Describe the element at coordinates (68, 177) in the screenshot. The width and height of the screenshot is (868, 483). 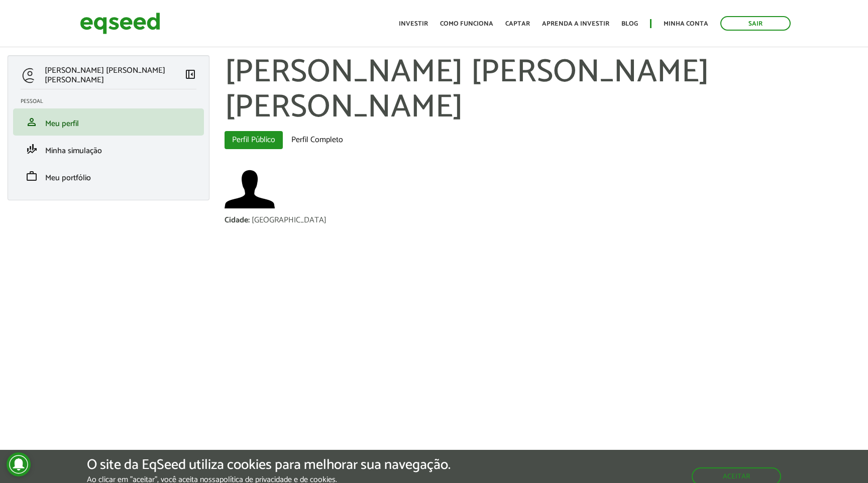
I see `span: Meu portfólio` at that location.